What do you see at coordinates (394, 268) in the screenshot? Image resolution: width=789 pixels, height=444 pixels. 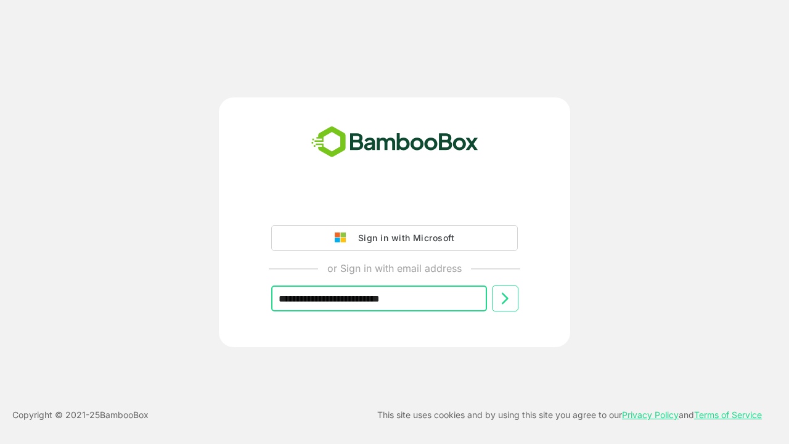 I see `p: or Sign in with email address` at bounding box center [394, 268].